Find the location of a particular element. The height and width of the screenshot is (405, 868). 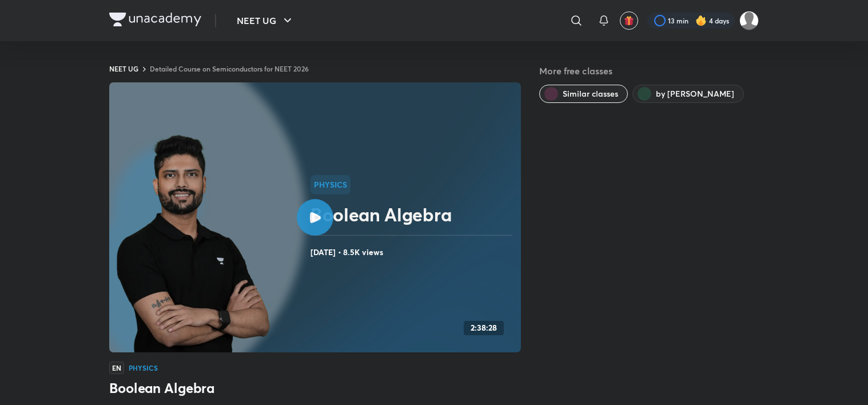

img: streak is located at coordinates (701, 20).